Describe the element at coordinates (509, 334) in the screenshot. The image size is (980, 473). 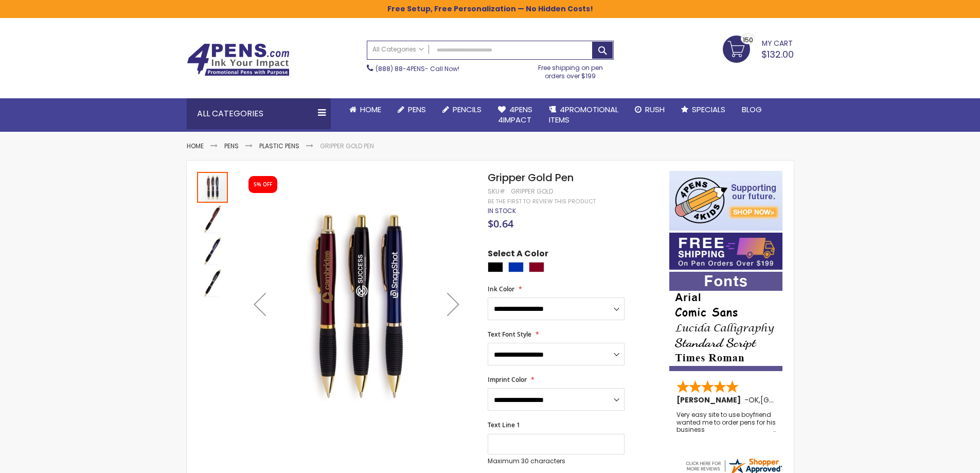
I see `span: Text Font Style` at that location.